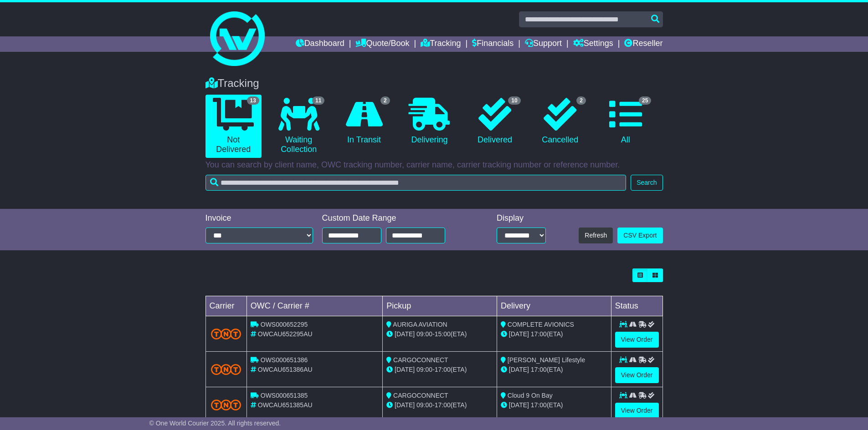 The height and width of the screenshot is (430, 868). Describe the element at coordinates (298, 126) in the screenshot. I see `a: 11 Waiting Collection` at that location.